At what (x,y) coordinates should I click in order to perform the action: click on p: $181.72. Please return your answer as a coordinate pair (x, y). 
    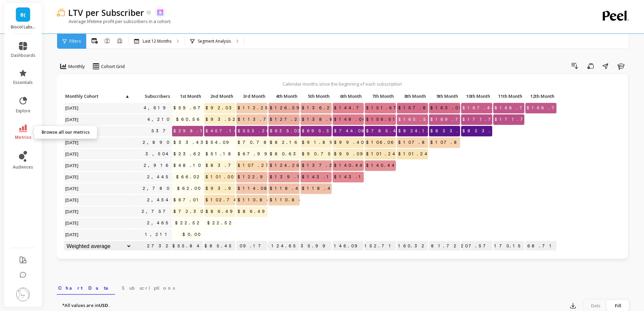
    Looking at the image, I should click on (444, 246).